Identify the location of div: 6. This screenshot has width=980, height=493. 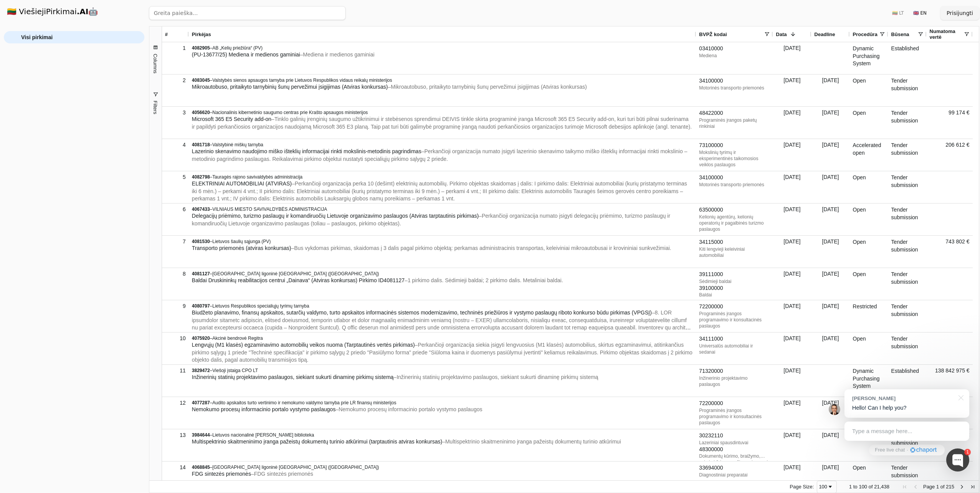
(175, 209).